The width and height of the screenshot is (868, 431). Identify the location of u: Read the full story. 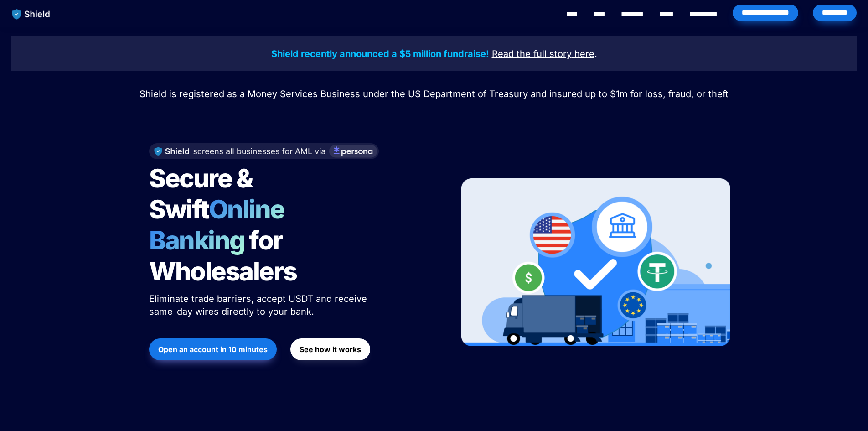
(532, 54).